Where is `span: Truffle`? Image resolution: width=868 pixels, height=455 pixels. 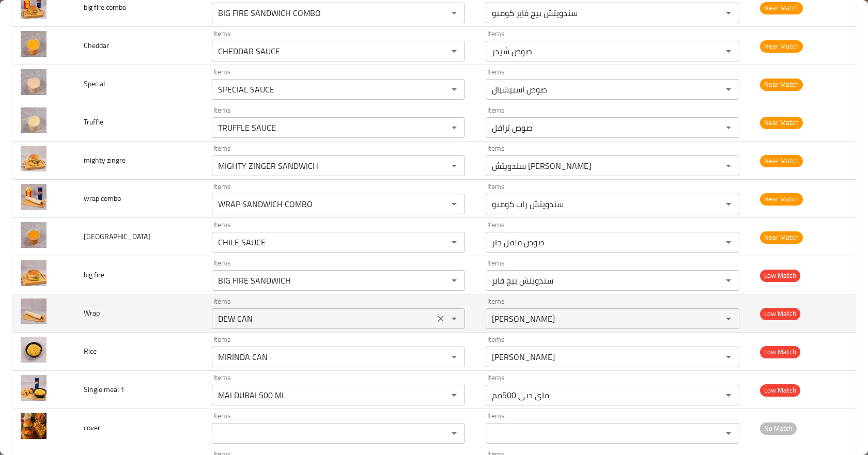 span: Truffle is located at coordinates (94, 122).